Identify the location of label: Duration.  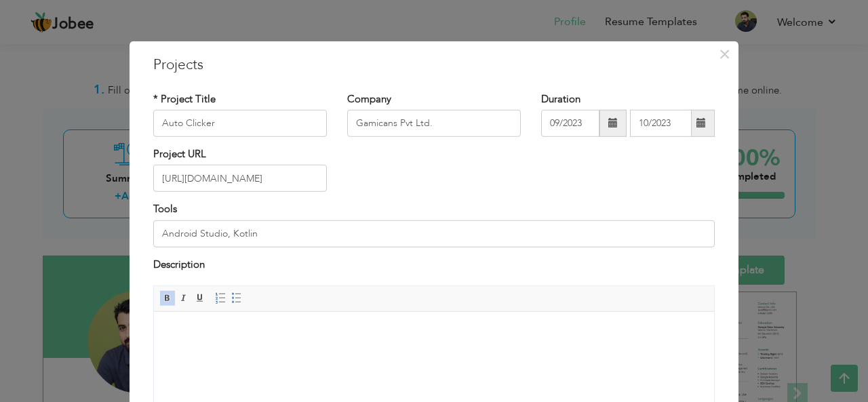
(561, 98).